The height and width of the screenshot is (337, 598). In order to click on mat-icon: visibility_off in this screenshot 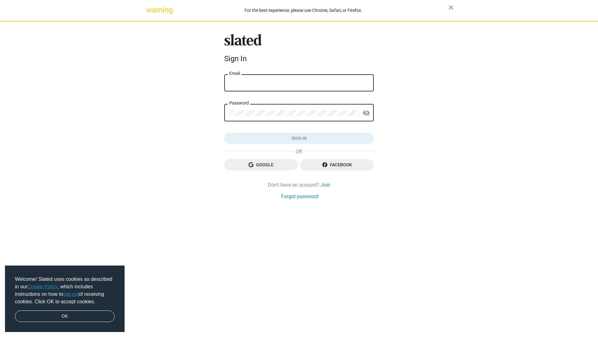, I will do `click(367, 113)`.